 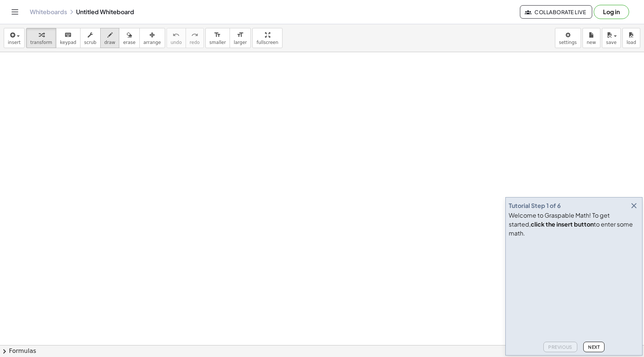 What do you see at coordinates (218, 38) in the screenshot?
I see `button: format_sizesmaller` at bounding box center [218, 38].